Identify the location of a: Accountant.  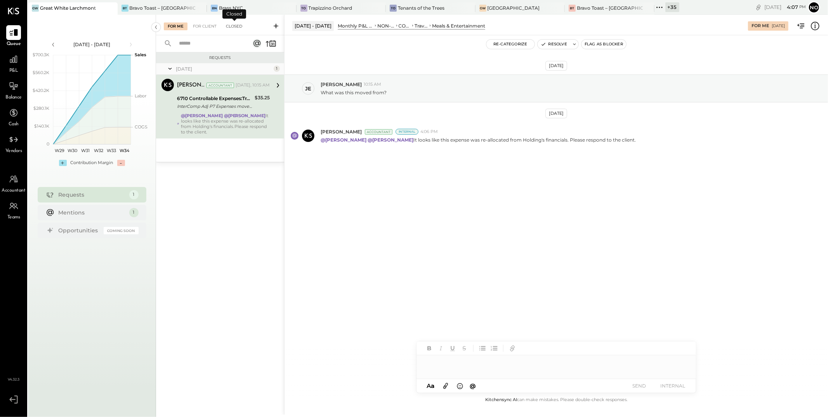
(14, 183).